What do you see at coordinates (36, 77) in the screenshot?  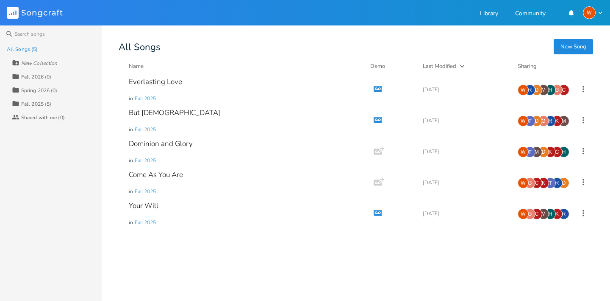 I see `div: Fall 2026 (0)` at bounding box center [36, 77].